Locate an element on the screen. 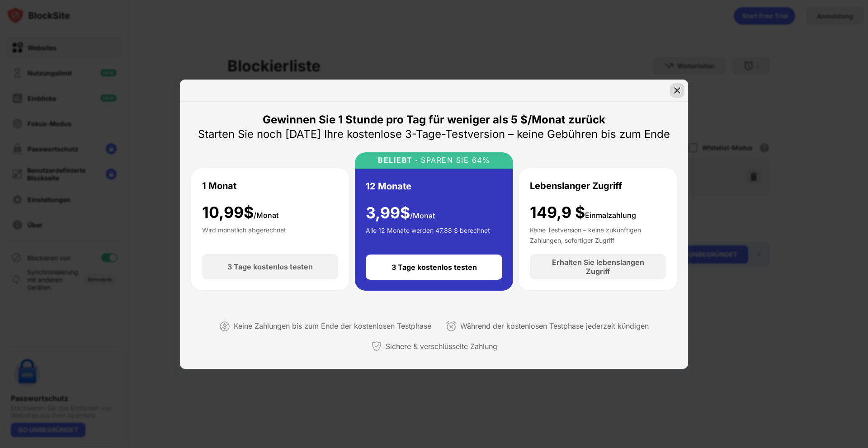  img: nicht zahlend is located at coordinates (225, 326).